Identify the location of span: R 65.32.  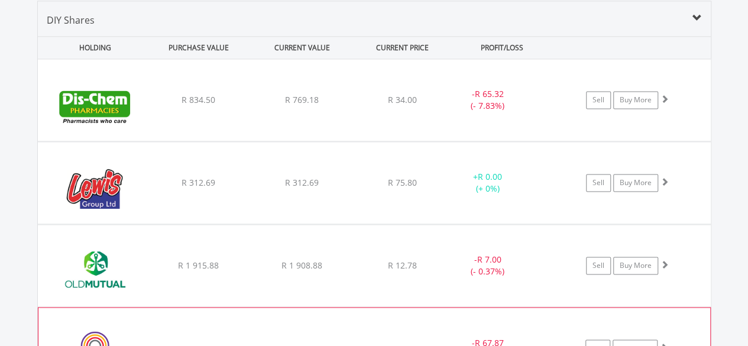
(489, 93).